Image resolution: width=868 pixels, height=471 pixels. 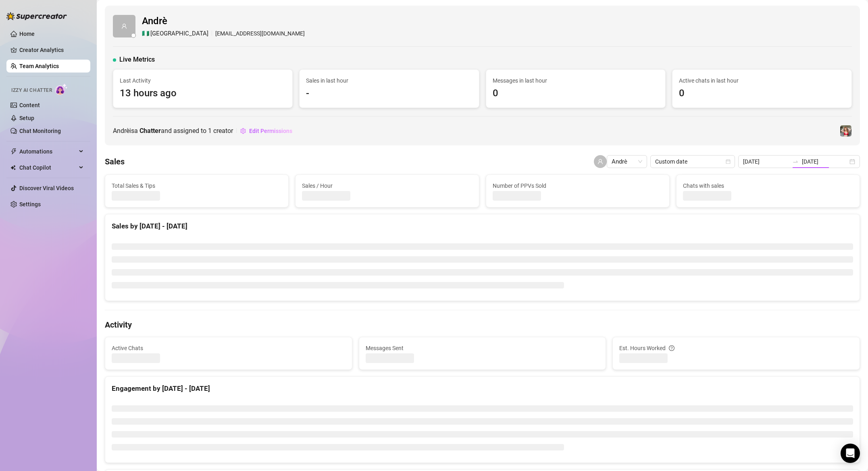 I want to click on a: Team Analytics, so click(x=39, y=66).